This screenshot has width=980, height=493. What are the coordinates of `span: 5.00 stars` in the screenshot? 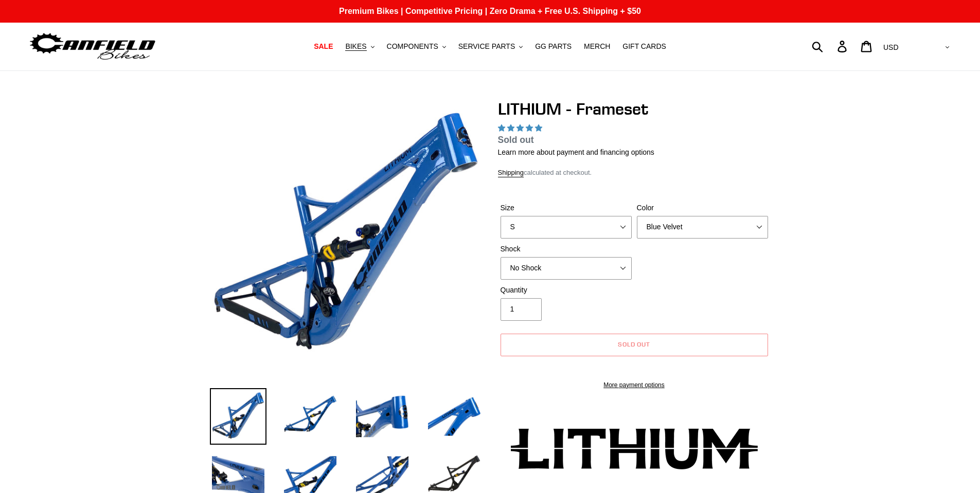 It's located at (522, 128).